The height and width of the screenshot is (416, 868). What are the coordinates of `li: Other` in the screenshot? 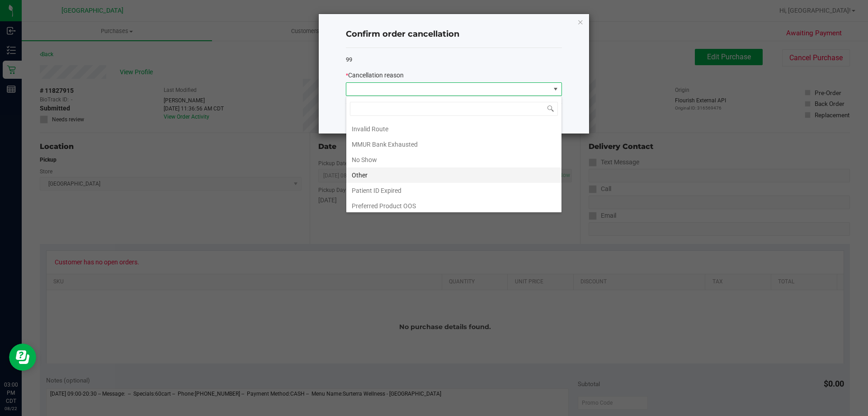 It's located at (454, 175).